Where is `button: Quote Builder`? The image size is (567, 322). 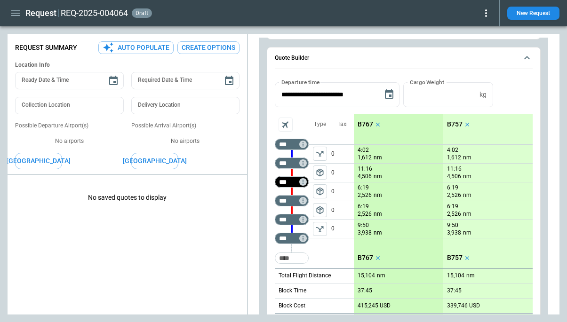
button: Quote Builder is located at coordinates (404, 58).